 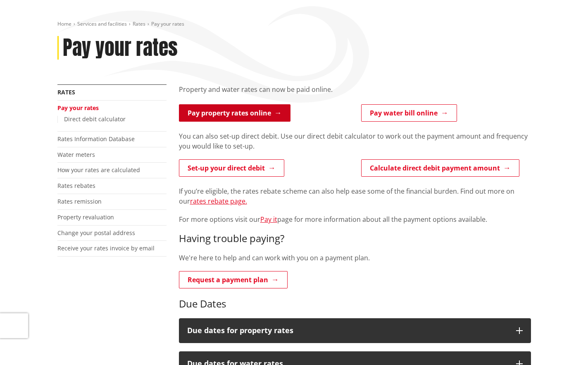 What do you see at coordinates (76, 155) in the screenshot?
I see `a: Water meters` at bounding box center [76, 155].